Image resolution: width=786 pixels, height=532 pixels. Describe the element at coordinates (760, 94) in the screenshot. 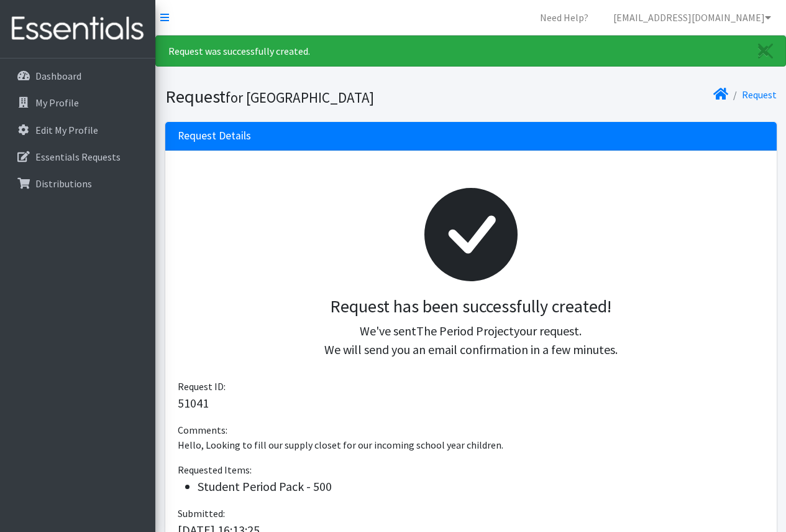

I see `a: Request` at that location.